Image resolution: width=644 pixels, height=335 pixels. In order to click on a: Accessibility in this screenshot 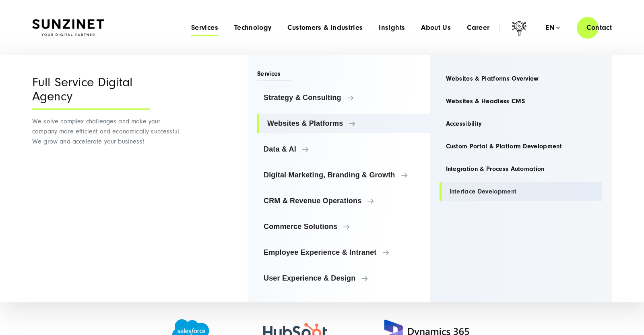, I will do `click(520, 124)`.